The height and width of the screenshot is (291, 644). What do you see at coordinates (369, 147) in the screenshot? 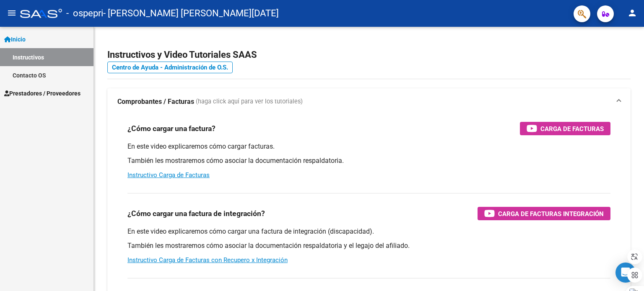
I see `p: En este video explicaremos cómo cargar facturas.` at bounding box center [369, 147].